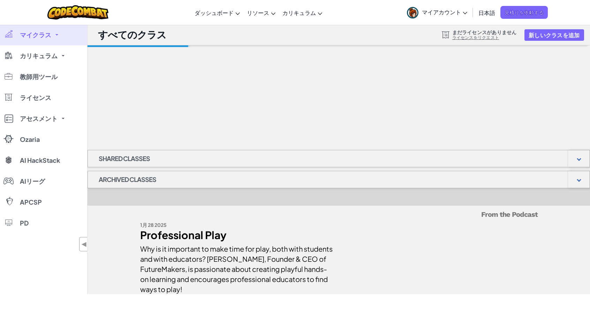 The height and width of the screenshot is (313, 590). Describe the element at coordinates (78, 12) in the screenshot. I see `a: CodeCombat logo` at that location.